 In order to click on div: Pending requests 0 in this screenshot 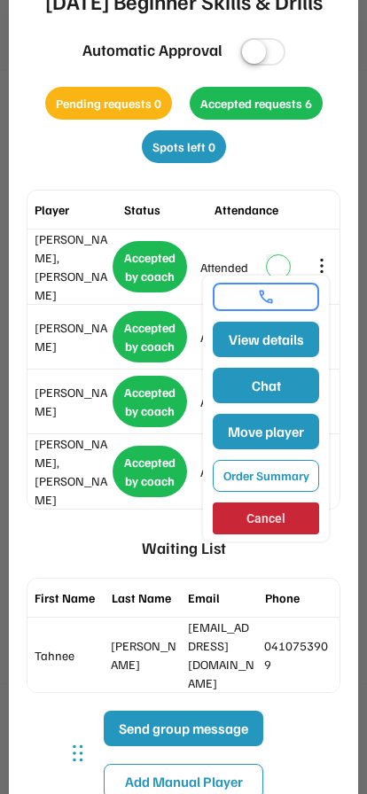, I will do `click(108, 103)`.